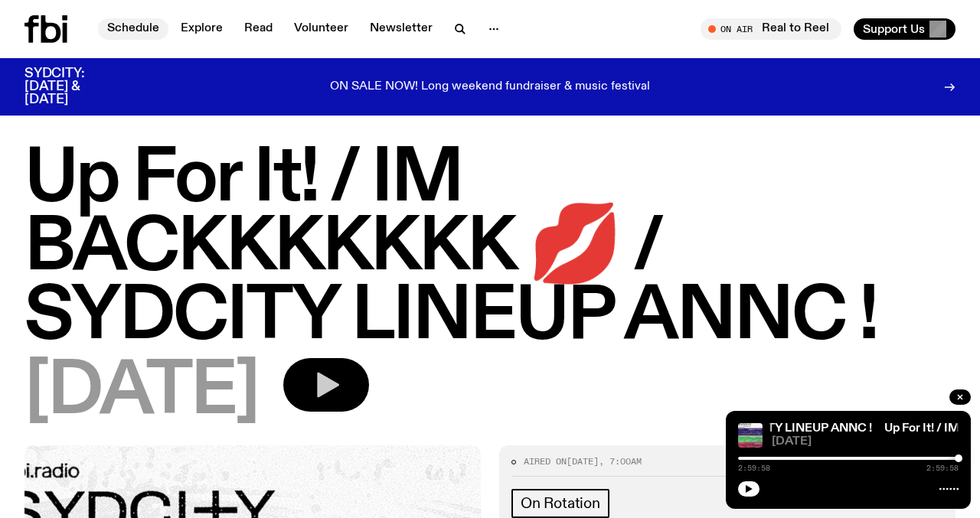 This screenshot has height=518, width=980. What do you see at coordinates (401, 29) in the screenshot?
I see `a: Newsletter` at bounding box center [401, 29].